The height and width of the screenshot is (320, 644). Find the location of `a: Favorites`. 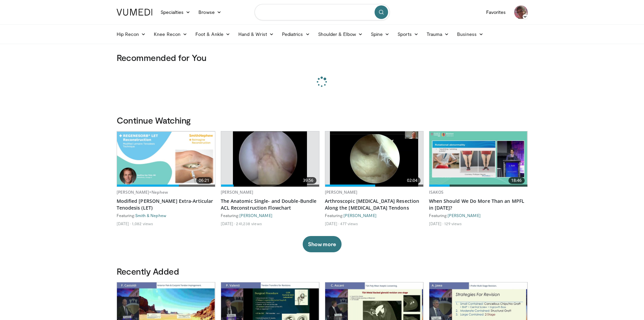

a: Favorites is located at coordinates (496, 12).